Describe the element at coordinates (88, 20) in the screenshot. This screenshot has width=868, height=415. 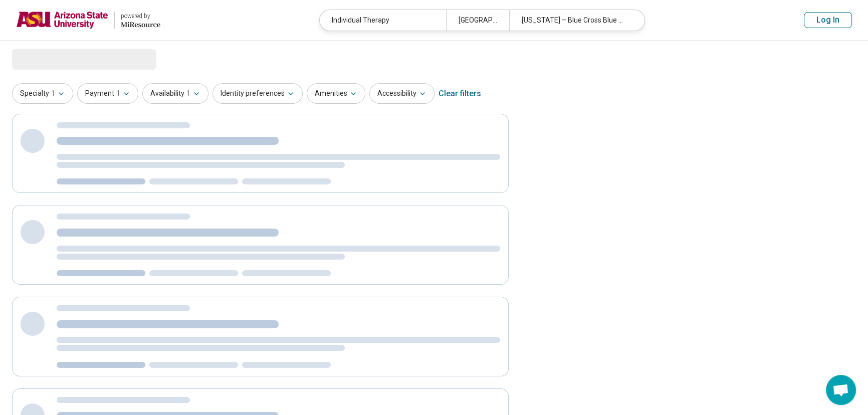
I see `a: Arizona State Universitypowered by` at that location.